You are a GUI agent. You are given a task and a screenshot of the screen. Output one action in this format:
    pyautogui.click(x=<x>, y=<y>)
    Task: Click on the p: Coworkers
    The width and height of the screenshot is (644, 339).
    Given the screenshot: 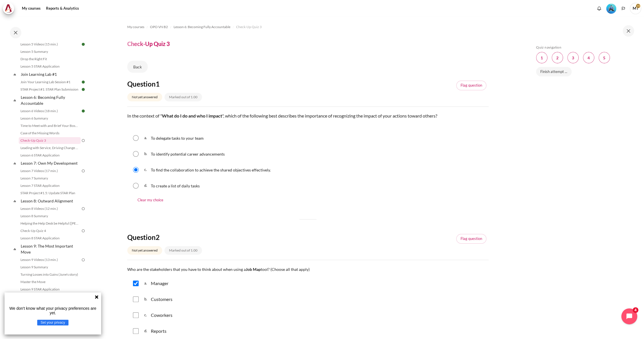 What is the action you would take?
    pyautogui.click(x=162, y=316)
    